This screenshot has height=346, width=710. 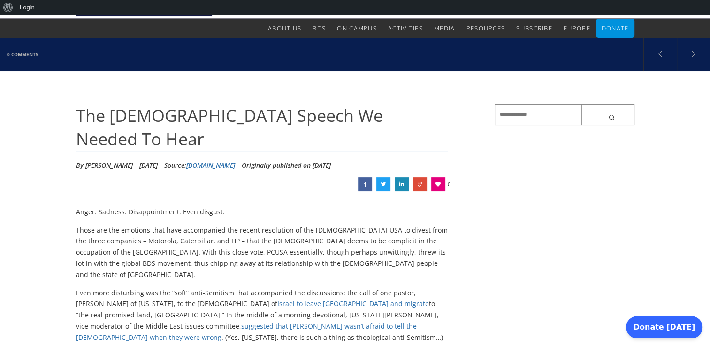 I want to click on span: Europe, so click(x=577, y=28).